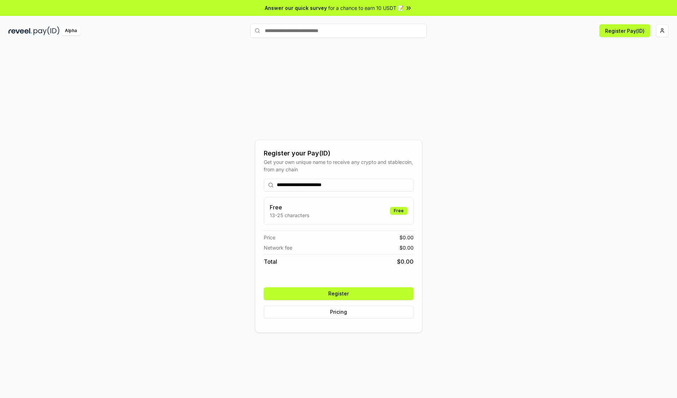 This screenshot has height=398, width=677. What do you see at coordinates (290, 215) in the screenshot?
I see `p: 13-25 characters` at bounding box center [290, 215].